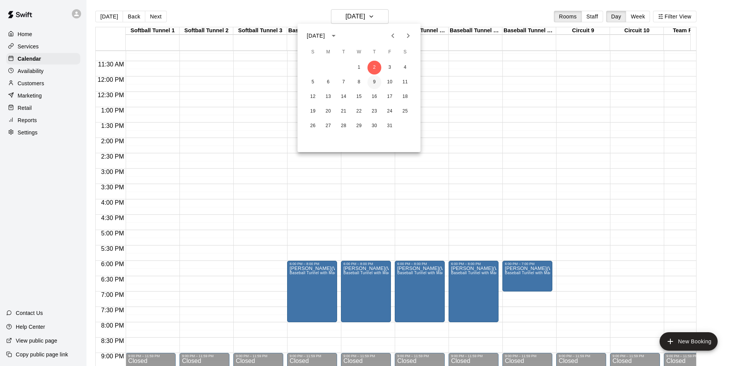  What do you see at coordinates (405, 52) in the screenshot?
I see `span: Saturday` at bounding box center [405, 52].